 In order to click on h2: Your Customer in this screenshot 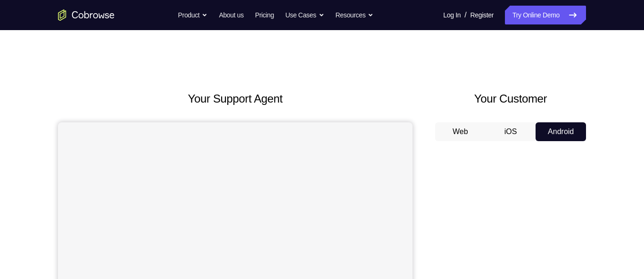, I will do `click(510, 99)`.